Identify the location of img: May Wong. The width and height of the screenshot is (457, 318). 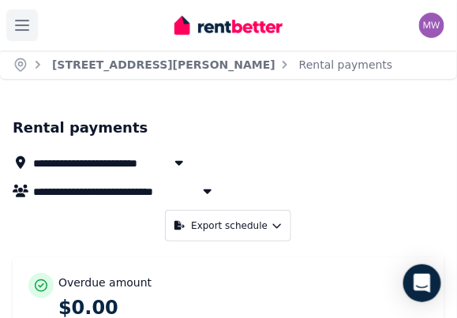
(431, 25).